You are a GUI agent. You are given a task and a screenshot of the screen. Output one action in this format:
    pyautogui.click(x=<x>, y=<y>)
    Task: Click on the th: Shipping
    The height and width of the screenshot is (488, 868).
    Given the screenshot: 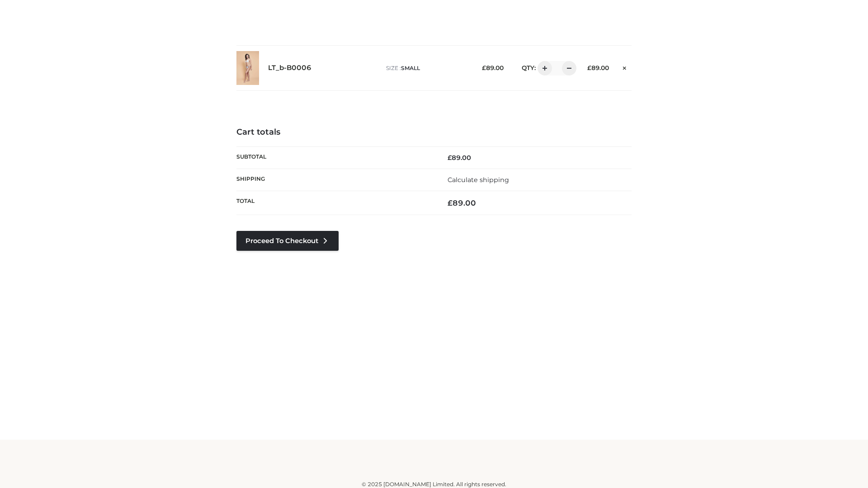 What is the action you would take?
    pyautogui.click(x=335, y=180)
    